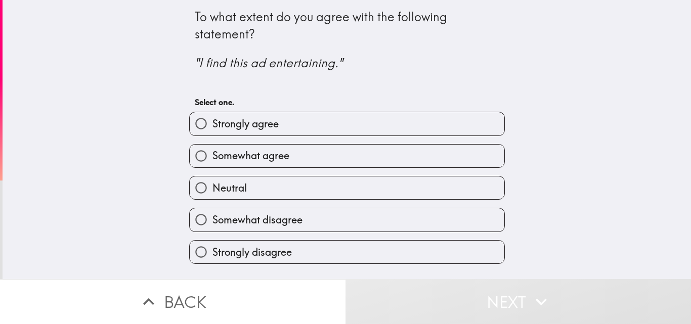 The image size is (691, 324). I want to click on button: Strongly agree, so click(347, 123).